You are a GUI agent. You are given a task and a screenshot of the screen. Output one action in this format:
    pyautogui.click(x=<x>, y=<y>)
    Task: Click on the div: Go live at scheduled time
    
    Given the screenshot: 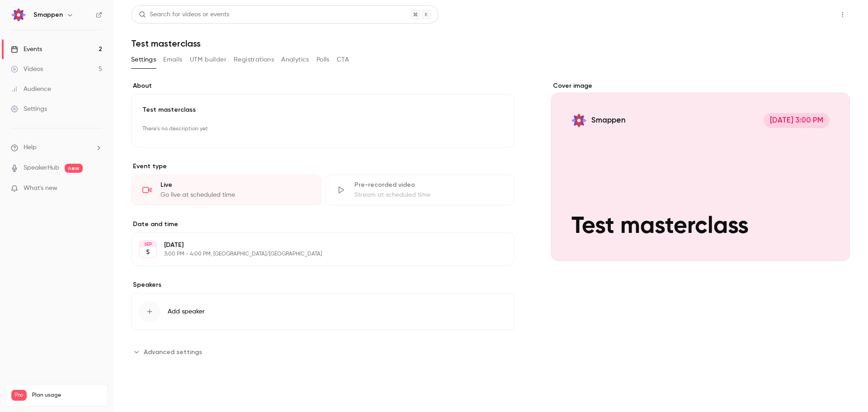 What is the action you would take?
    pyautogui.click(x=235, y=195)
    